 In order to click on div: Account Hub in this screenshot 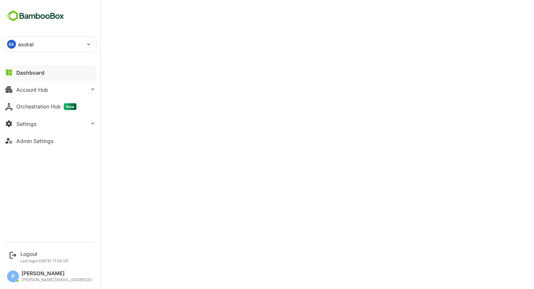, I will do `click(32, 89)`.